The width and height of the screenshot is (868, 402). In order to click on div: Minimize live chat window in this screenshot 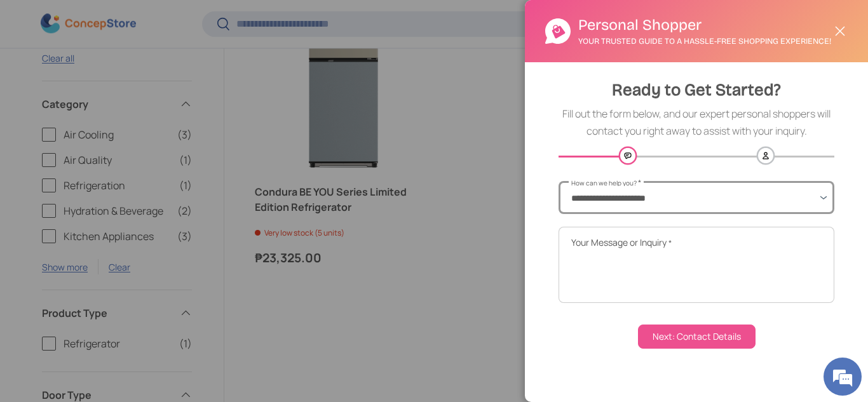, I will do `click(224, 22)`.